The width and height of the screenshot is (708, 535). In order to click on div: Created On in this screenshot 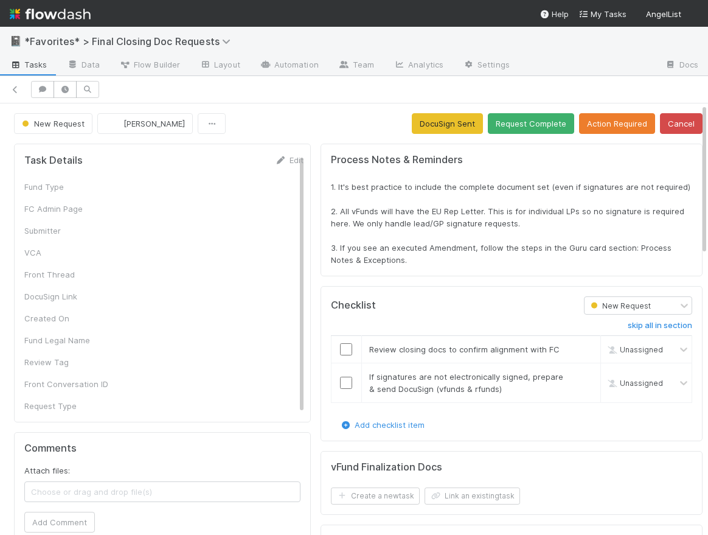, I will do `click(70, 318)`.